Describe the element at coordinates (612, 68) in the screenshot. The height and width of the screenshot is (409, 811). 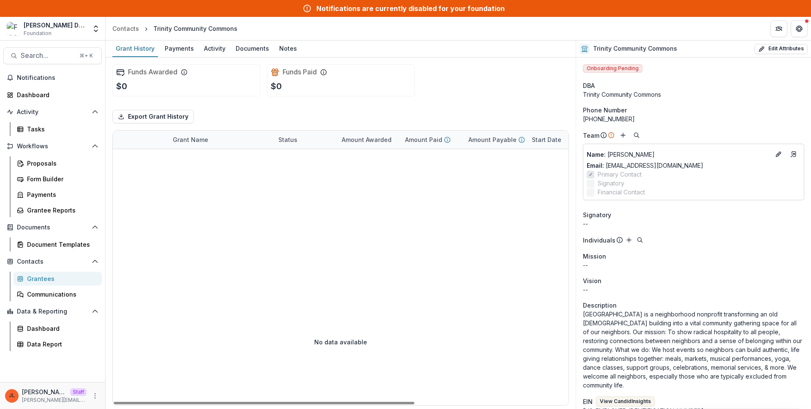
I see `span: Onboarding Pending` at that location.